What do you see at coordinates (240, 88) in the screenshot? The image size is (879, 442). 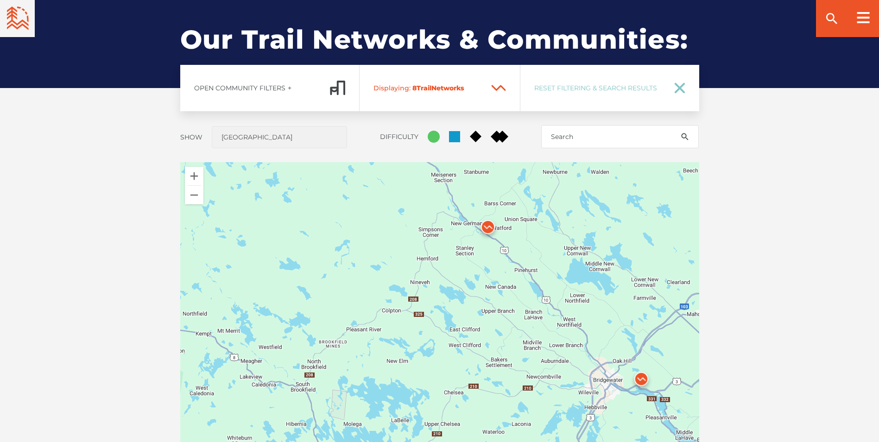 I see `span: Open Community Filters` at bounding box center [240, 88].